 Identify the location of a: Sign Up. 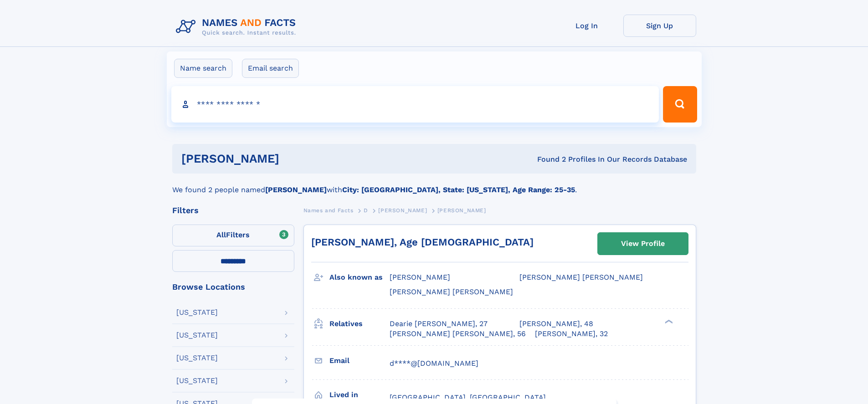
(659, 26).